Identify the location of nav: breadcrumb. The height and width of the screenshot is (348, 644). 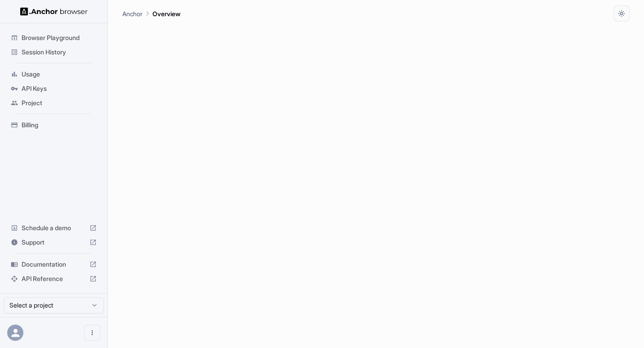
(151, 13).